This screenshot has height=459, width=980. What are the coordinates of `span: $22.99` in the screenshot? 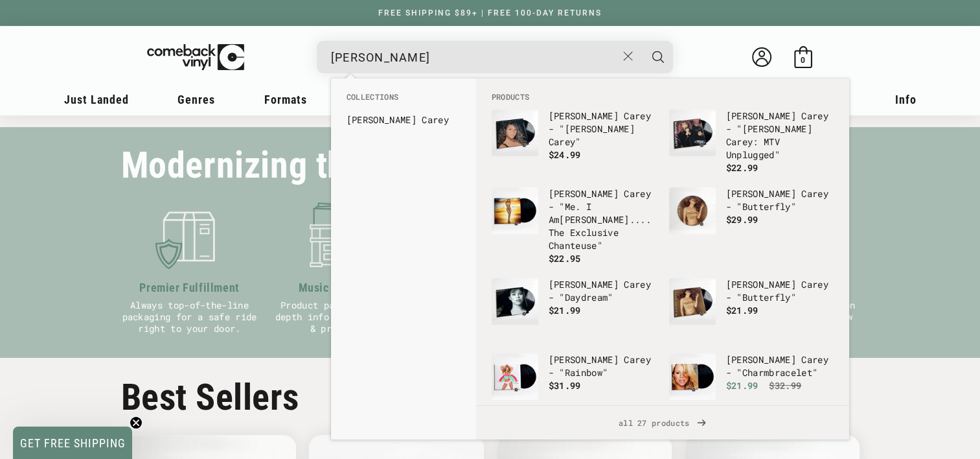 It's located at (743, 167).